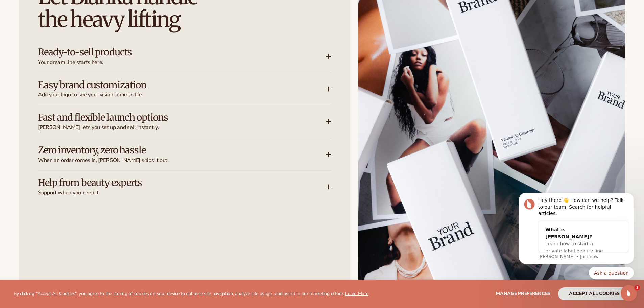 This screenshot has height=308, width=644. Describe the element at coordinates (523, 294) in the screenshot. I see `button: Manage preferences` at that location.